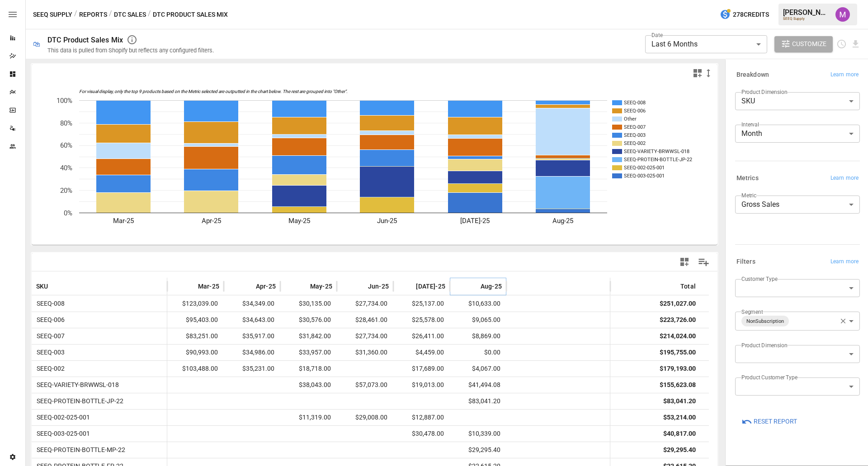 The height and width of the screenshot is (466, 868). Describe the element at coordinates (841, 44) in the screenshot. I see `button: Schedule report` at that location.